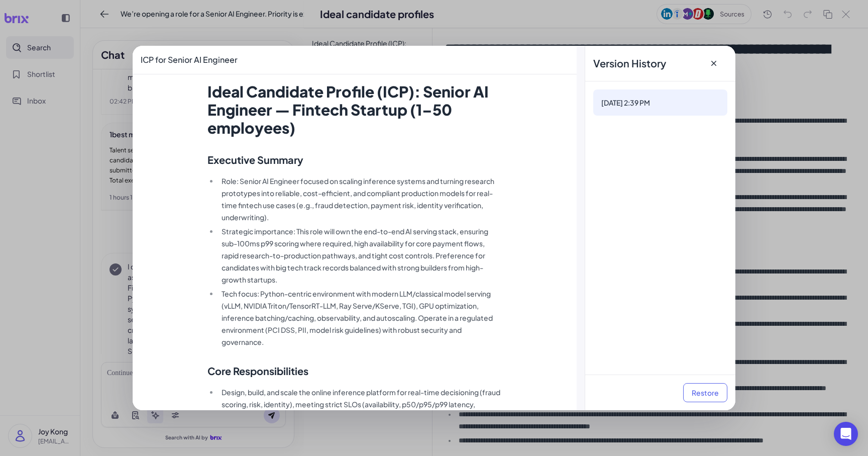  Describe the element at coordinates (361, 255) in the screenshot. I see `li: Strategic importance: This role will own the end-to-end AI serving stack, ensuring sub-100ms p99 ...` at that location.